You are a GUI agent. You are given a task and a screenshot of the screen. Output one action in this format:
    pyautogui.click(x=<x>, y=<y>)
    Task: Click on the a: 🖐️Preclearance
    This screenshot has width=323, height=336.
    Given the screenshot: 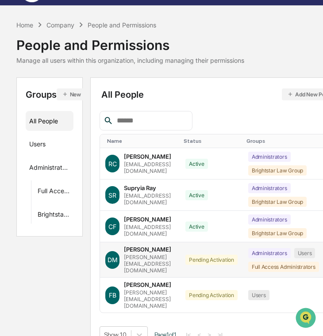 What is the action you would take?
    pyautogui.click(x=33, y=185)
    